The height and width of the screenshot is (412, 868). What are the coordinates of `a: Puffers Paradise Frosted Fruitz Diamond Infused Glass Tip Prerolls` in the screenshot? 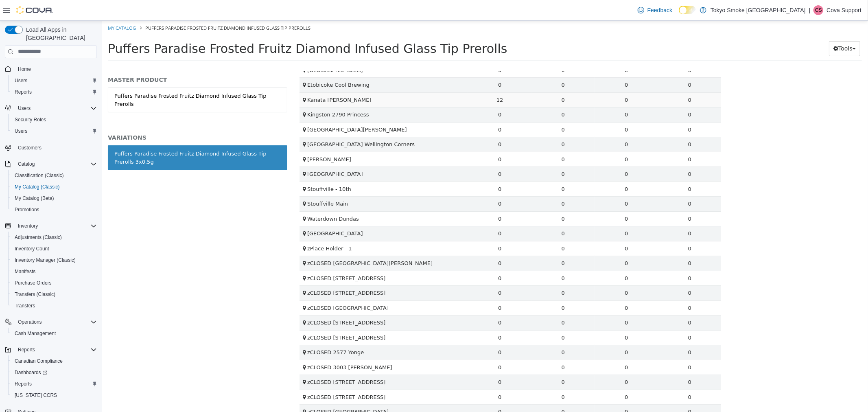 It's located at (96, 79).